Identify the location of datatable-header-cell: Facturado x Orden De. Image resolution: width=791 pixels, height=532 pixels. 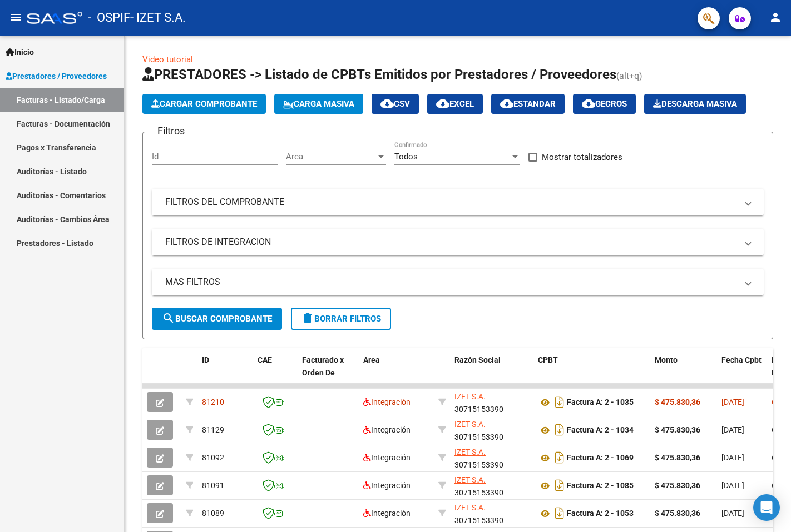
(328, 373).